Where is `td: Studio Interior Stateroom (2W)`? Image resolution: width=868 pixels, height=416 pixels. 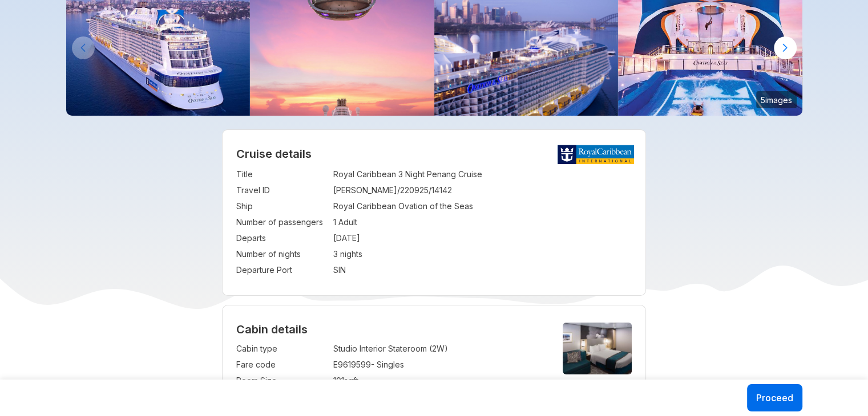
td: Studio Interior Stateroom (2W) is located at coordinates (438, 349).